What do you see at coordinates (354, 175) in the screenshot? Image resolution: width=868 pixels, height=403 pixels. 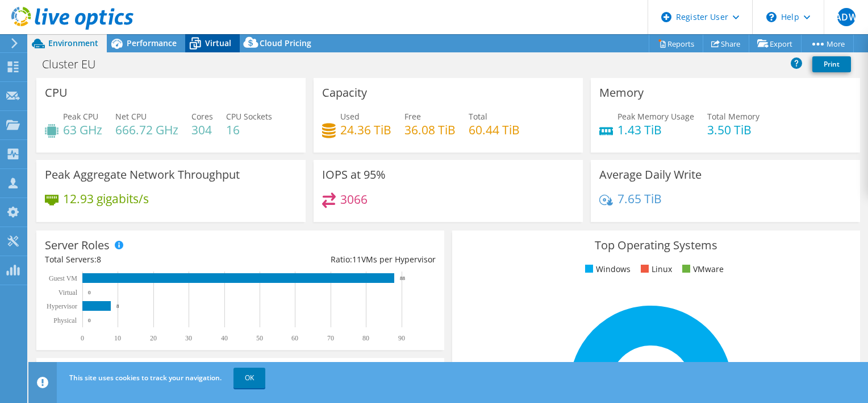 I see `h3: IOPS at 95%` at bounding box center [354, 175].